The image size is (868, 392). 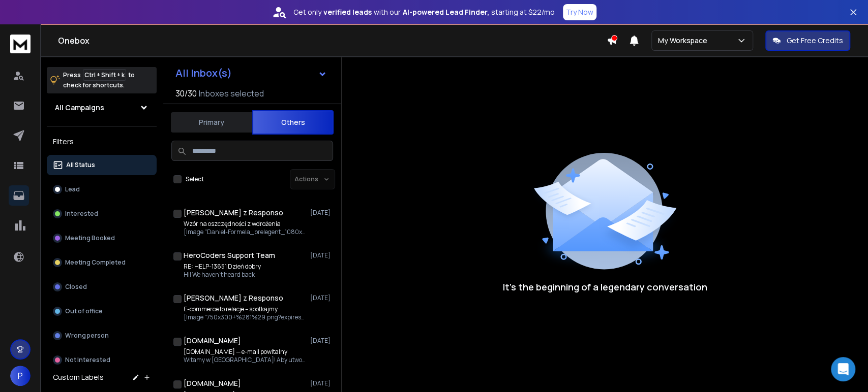 What do you see at coordinates (245, 310) in the screenshot?
I see `p: E-commerce to relacje – spotkajmy` at bounding box center [245, 310].